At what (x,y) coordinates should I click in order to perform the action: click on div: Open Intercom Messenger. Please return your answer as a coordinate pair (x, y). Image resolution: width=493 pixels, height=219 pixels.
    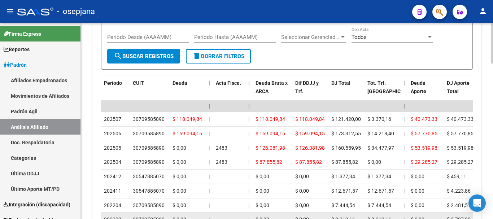
    Looking at the image, I should click on (478, 203).